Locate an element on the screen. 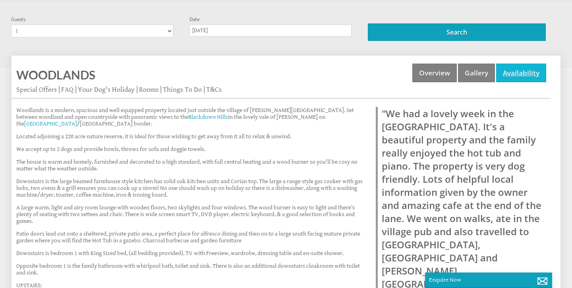 Image resolution: width=572 pixels, height=288 pixels. a: FAQ is located at coordinates (67, 89).